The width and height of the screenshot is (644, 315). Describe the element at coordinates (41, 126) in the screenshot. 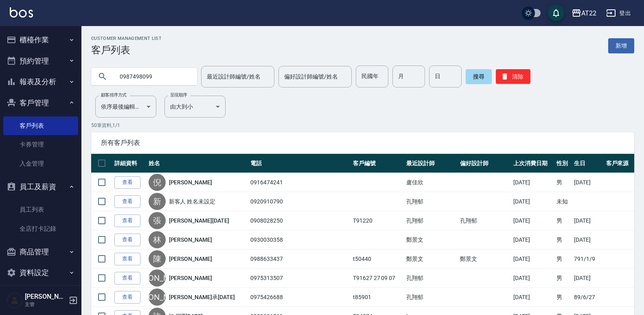

I see `a: 客戶列表` at that location.